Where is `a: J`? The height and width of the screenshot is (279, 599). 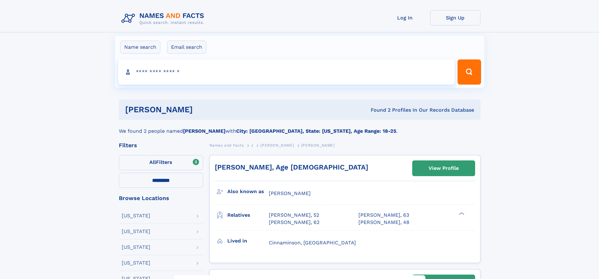 a: J is located at coordinates (252, 145).